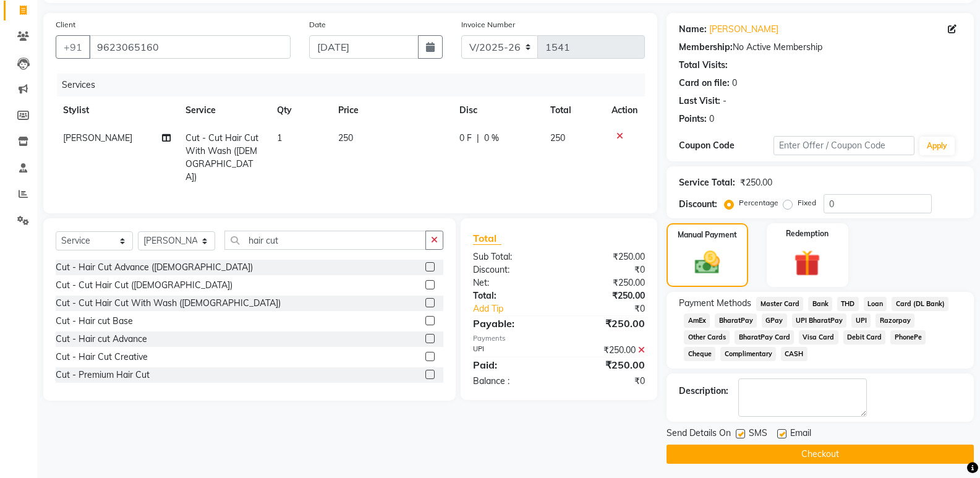 This screenshot has width=980, height=478. Describe the element at coordinates (355, 85) in the screenshot. I see `div: Services` at that location.